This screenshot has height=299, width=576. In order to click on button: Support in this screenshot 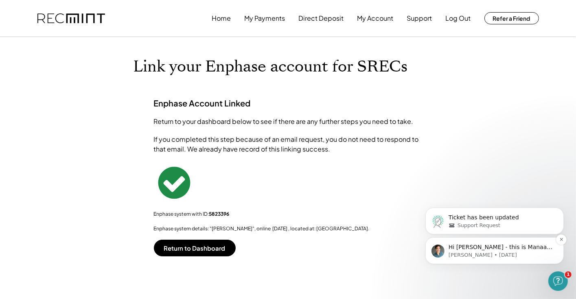, I will do `click(419, 18)`.